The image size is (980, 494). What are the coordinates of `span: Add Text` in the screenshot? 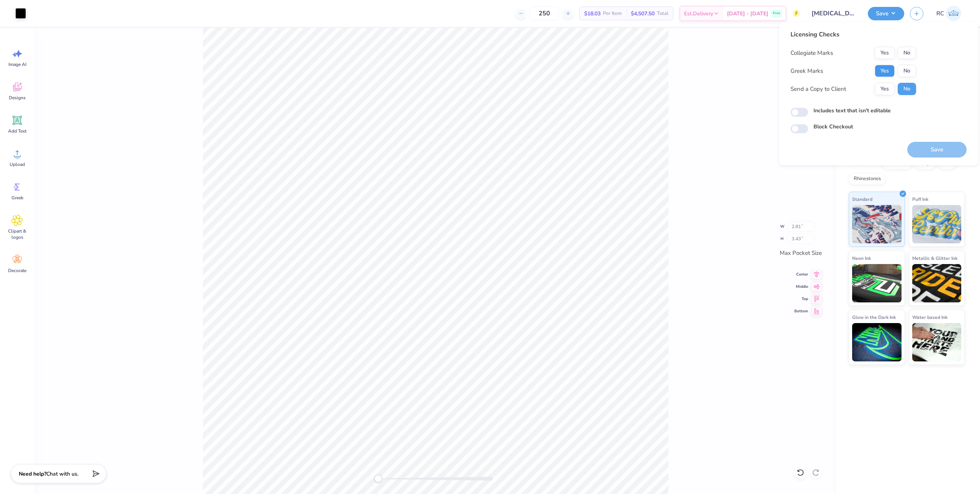 It's located at (17, 131).